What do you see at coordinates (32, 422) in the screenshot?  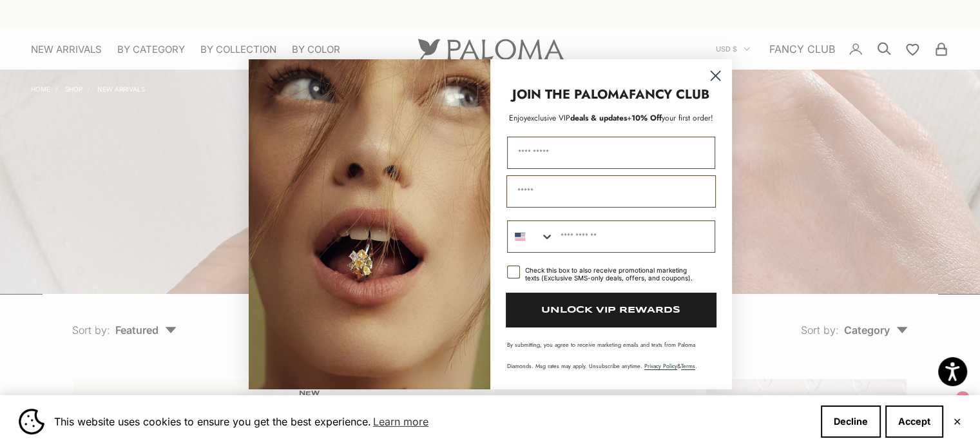 I see `img: Cookie banner` at bounding box center [32, 422].